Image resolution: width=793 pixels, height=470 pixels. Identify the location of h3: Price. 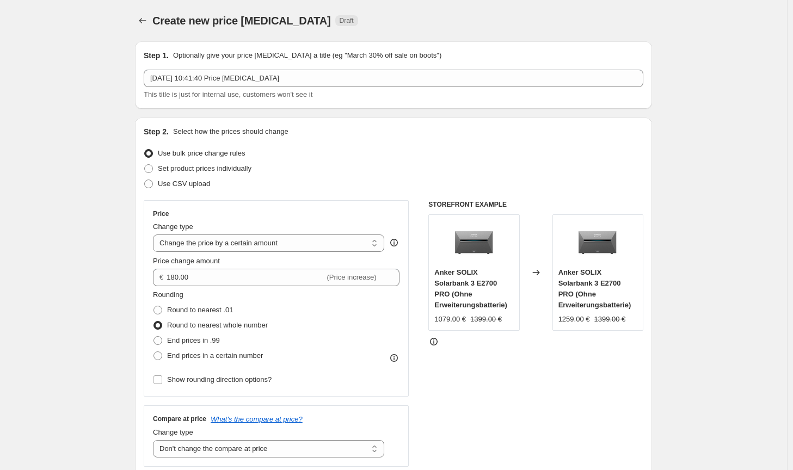
(161, 214).